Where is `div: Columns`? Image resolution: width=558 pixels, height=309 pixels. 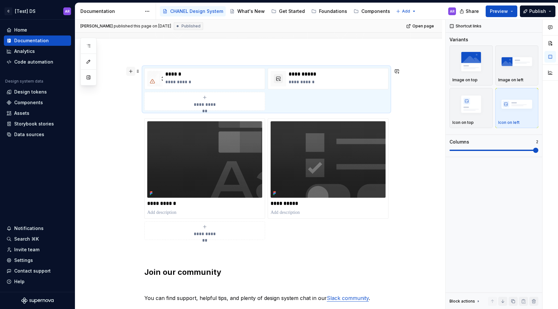 div: Columns is located at coordinates (459, 142).